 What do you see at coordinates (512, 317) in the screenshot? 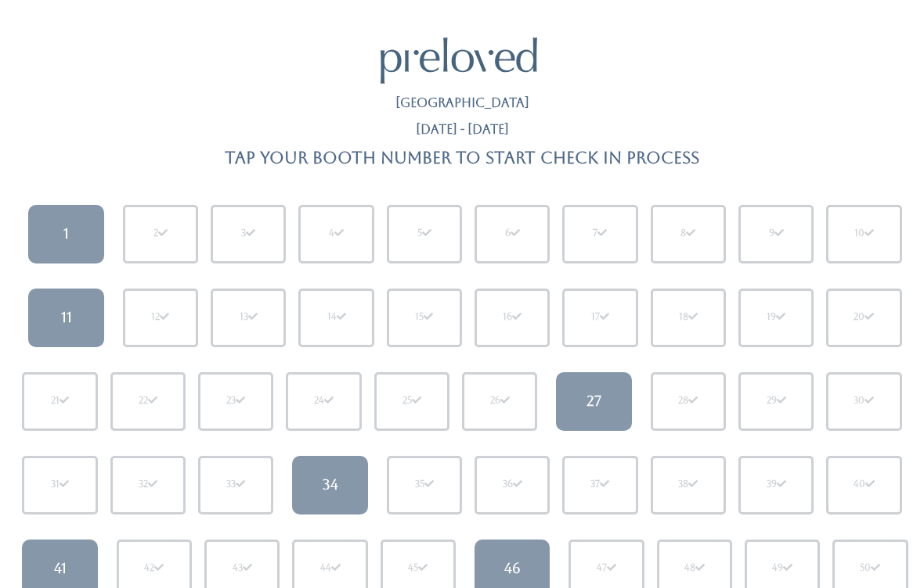
I see `div: 16` at bounding box center [512, 317].